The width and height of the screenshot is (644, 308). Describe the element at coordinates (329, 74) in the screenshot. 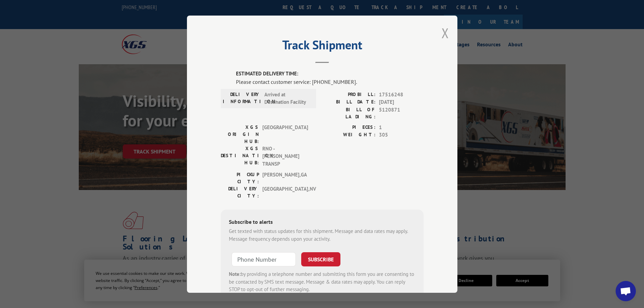

I see `label: ESTIMATED DELIVERY TIME:` at that location.